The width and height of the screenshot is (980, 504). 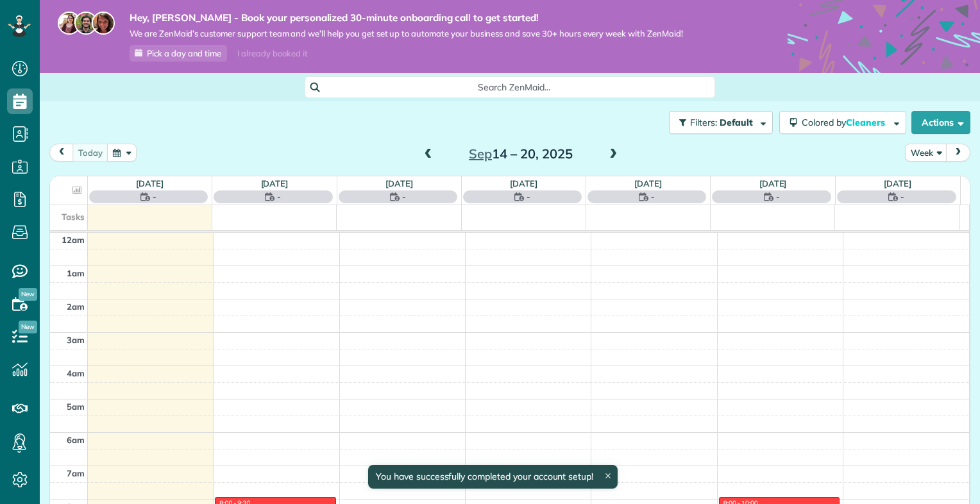 What do you see at coordinates (184, 53) in the screenshot?
I see `span: Pick a day and time` at bounding box center [184, 53].